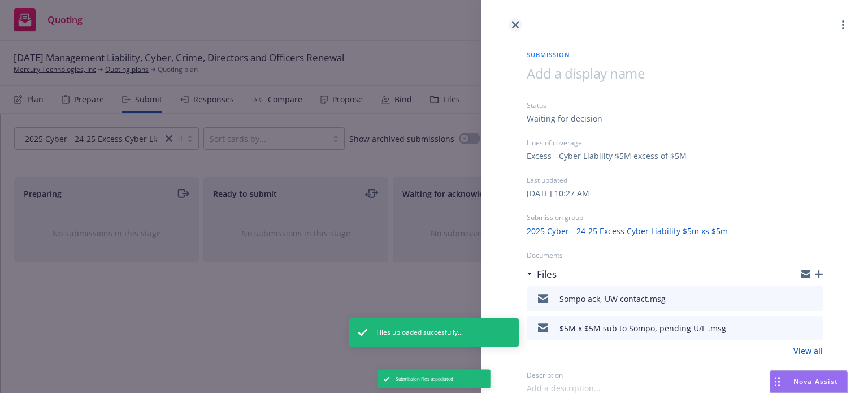  I want to click on h3: Files, so click(546, 274).